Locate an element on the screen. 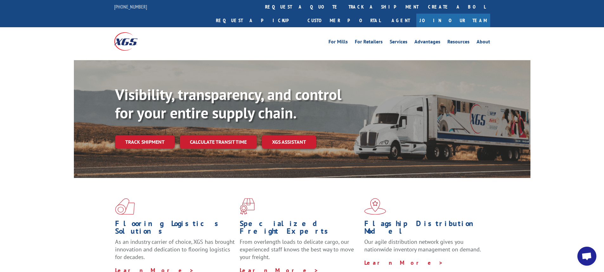 This screenshot has width=604, height=272. h1: Specialized Freight Experts is located at coordinates (300, 229).